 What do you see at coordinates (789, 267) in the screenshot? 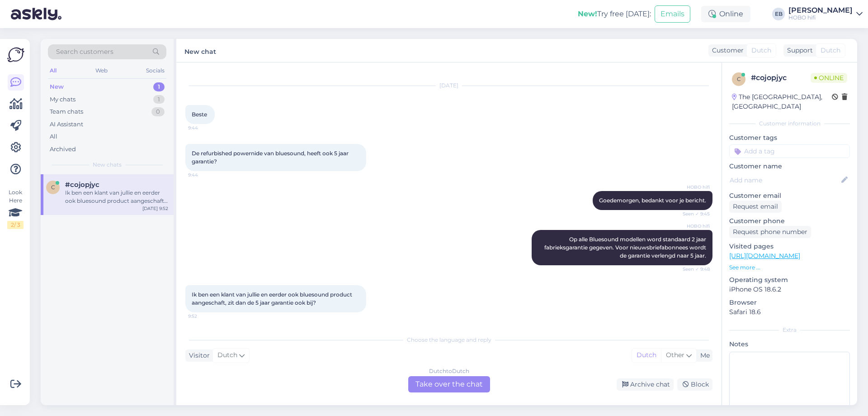
I see `p: See more ...` at bounding box center [789, 267].